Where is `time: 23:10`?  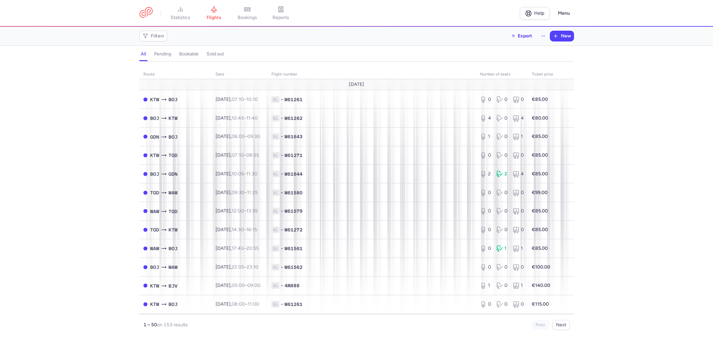
time: 23:10 is located at coordinates (253, 267).